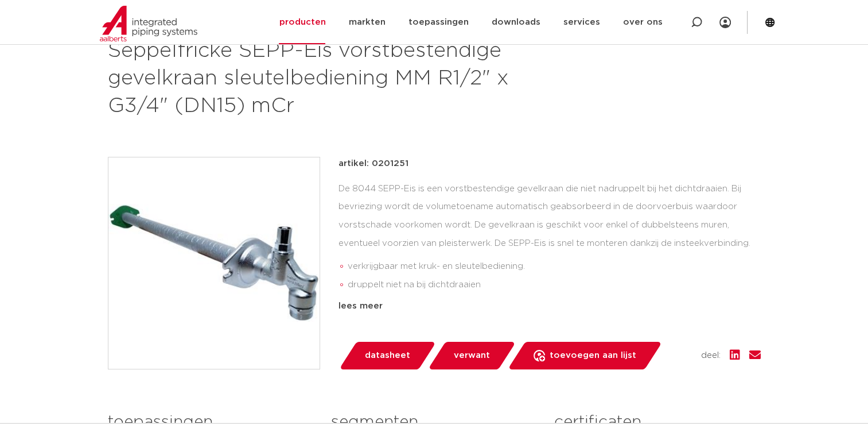 The width and height of the screenshot is (868, 424). What do you see at coordinates (387, 355) in the screenshot?
I see `a: datasheet` at bounding box center [387, 355].